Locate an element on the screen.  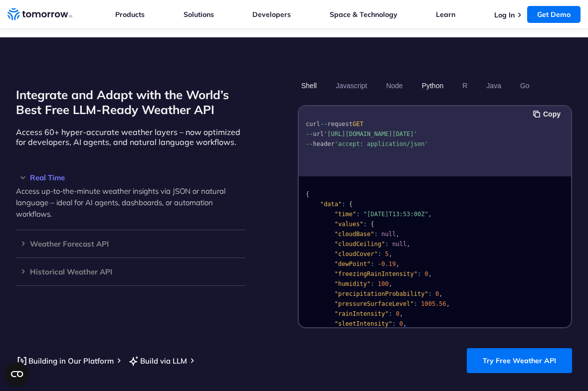
span: "cloudBase" is located at coordinates (354, 234).